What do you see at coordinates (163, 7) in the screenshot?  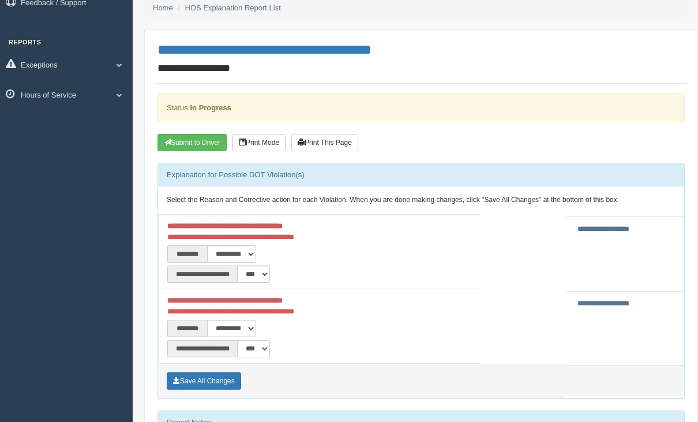 I see `a: Home` at bounding box center [163, 7].